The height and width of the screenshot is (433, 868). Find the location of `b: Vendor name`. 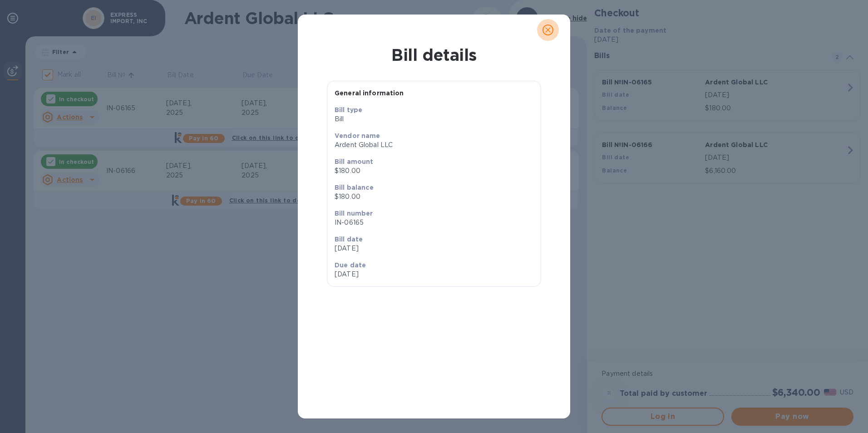

b: Vendor name is located at coordinates (357, 136).